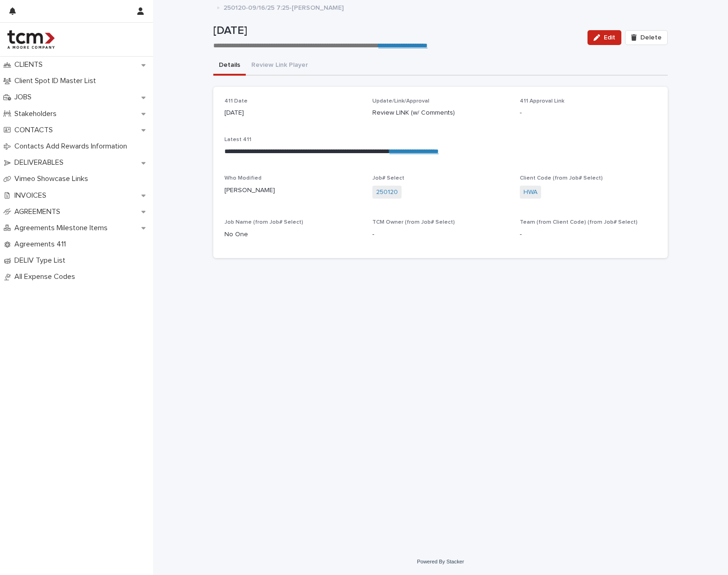 This screenshot has width=728, height=575. I want to click on span: Update/Link/Approval, so click(401, 101).